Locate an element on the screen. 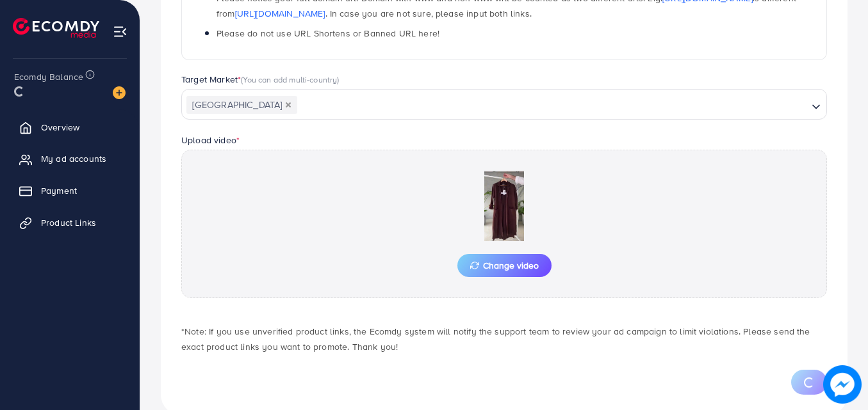 This screenshot has height=410, width=868. a: Payment is located at coordinates (70, 190).